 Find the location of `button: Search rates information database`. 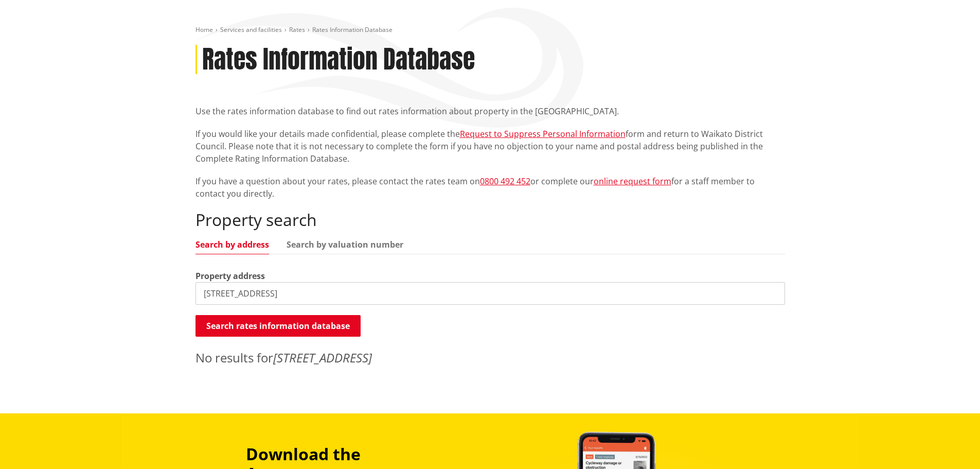

button: Search rates information database is located at coordinates (278, 325).